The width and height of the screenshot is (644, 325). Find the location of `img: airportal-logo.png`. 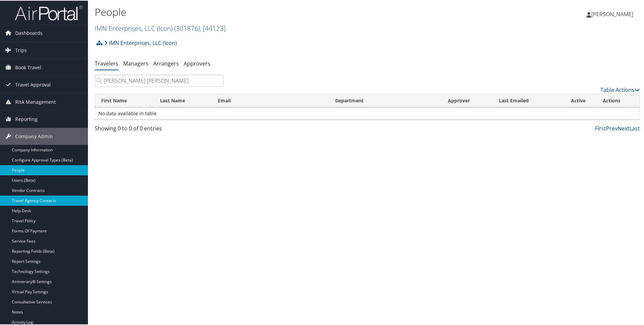

img: airportal-logo.png is located at coordinates (49, 12).